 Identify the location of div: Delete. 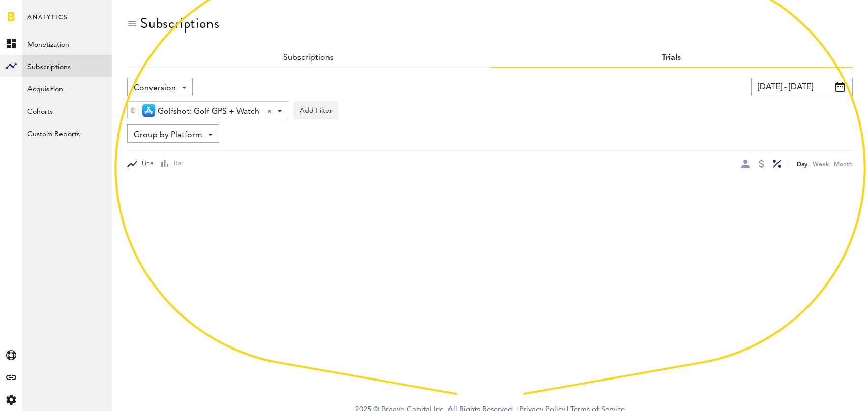
(133, 110).